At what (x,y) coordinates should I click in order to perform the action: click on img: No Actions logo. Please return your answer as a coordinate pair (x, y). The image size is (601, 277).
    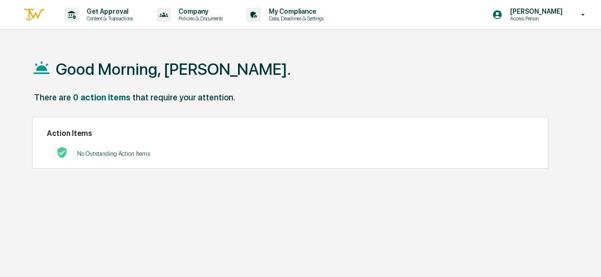
    Looking at the image, I should click on (62, 152).